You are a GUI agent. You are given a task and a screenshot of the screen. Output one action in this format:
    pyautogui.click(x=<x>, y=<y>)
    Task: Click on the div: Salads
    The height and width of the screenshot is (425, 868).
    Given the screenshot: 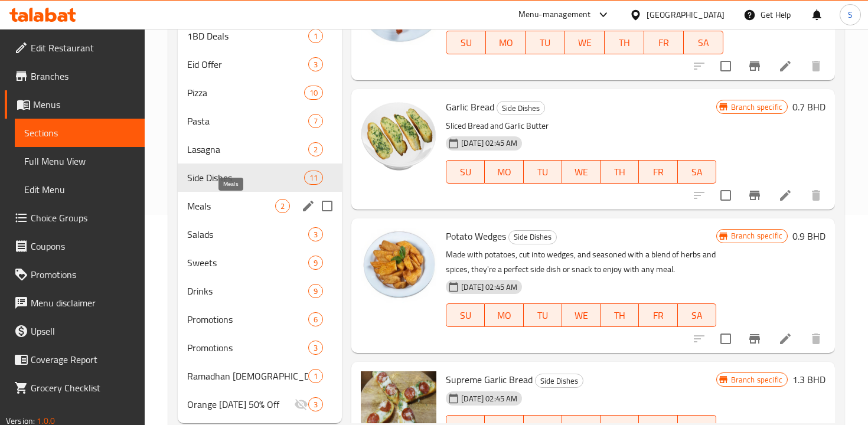 What is the action you would take?
    pyautogui.click(x=247, y=234)
    